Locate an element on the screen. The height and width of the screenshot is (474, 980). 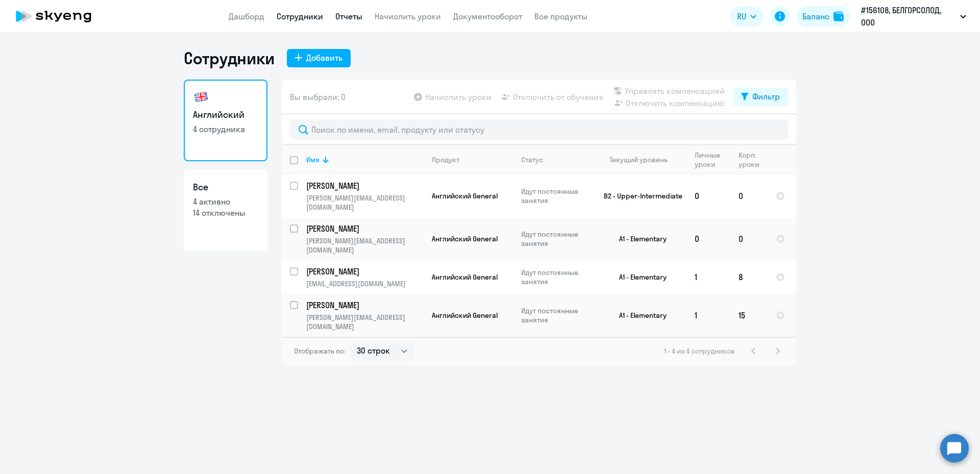
a: Отчеты is located at coordinates (349, 16).